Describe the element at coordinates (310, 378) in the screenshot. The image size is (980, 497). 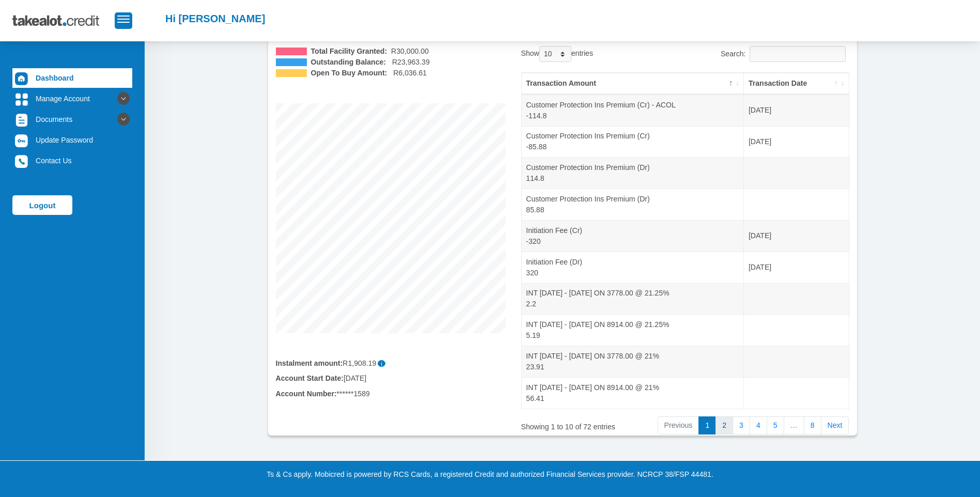
I see `b: Account Start Date:` at that location.